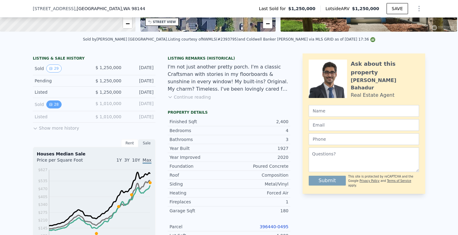 This screenshot has width=458, height=235. What do you see at coordinates (43, 181) in the screenshot?
I see `tspan: $535` at bounding box center [43, 181].